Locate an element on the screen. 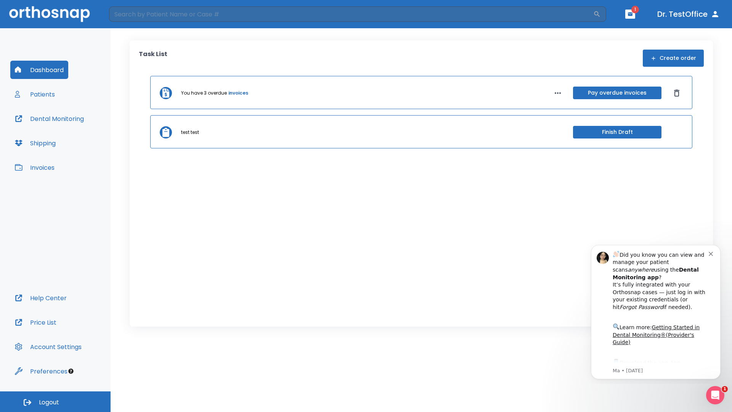 Image resolution: width=732 pixels, height=412 pixels. button: Pay overdue invoices is located at coordinates (617, 93).